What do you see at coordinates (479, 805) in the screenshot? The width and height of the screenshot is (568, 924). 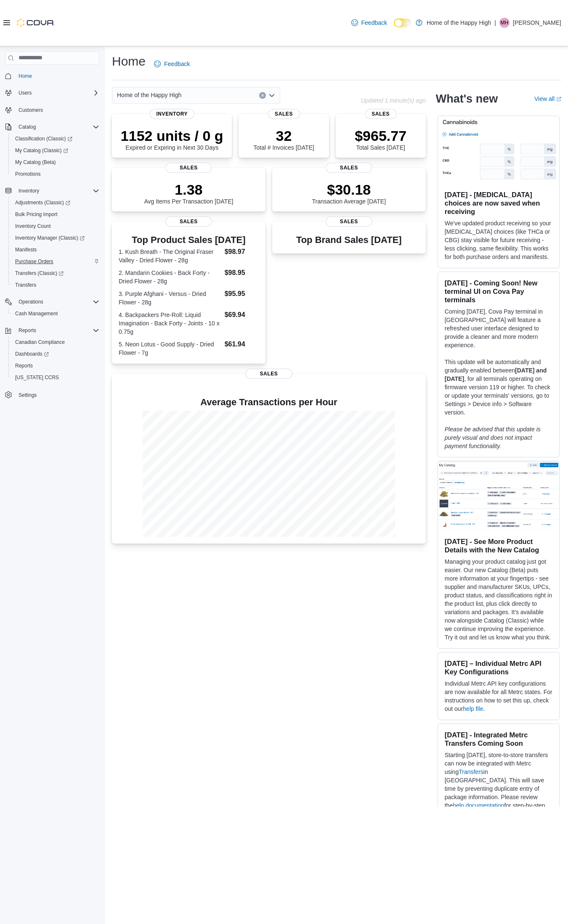 I see `a: help documentation` at bounding box center [479, 805].